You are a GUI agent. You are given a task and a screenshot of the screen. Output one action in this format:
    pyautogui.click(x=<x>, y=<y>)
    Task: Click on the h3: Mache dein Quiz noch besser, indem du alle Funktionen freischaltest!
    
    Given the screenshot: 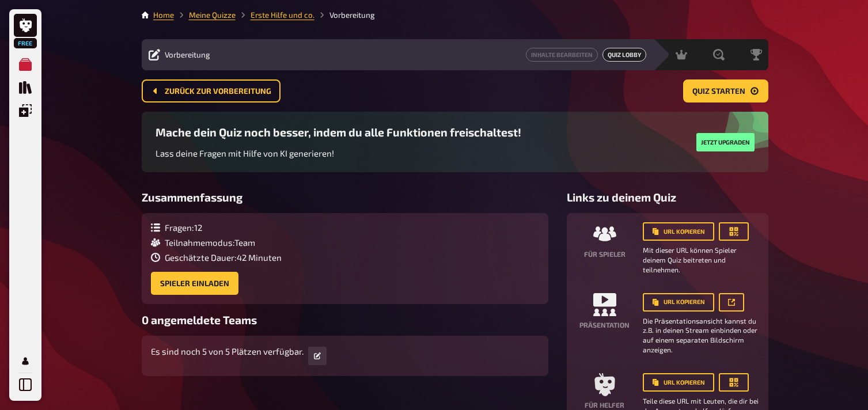 What is the action you would take?
    pyautogui.click(x=338, y=132)
    